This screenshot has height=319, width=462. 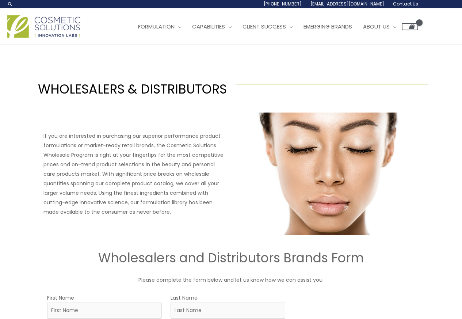 What do you see at coordinates (272, 27) in the screenshot?
I see `nav: Site Navigation` at bounding box center [272, 27].